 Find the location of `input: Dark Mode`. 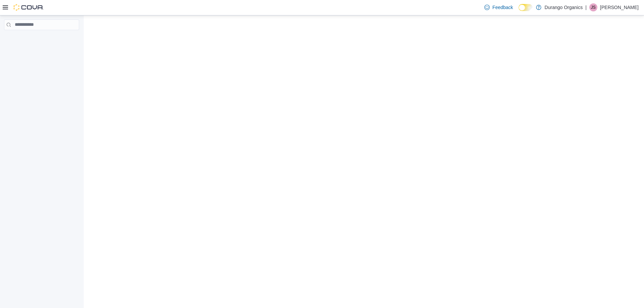

input: Dark Mode is located at coordinates (526, 8).